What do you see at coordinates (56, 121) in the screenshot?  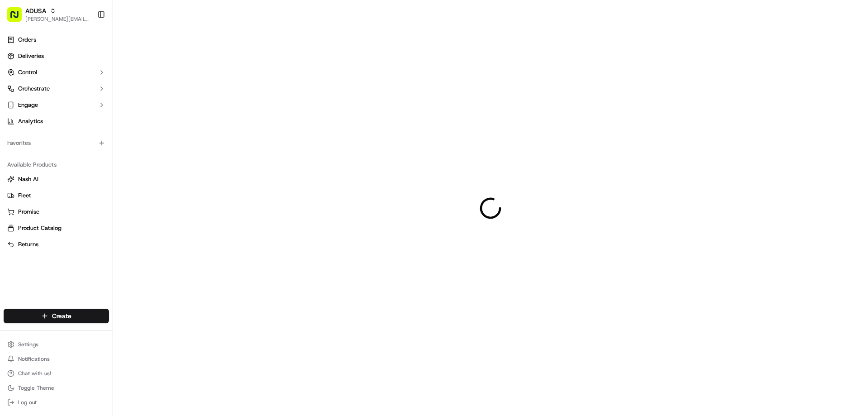 I see `a: Analytics` at bounding box center [56, 121].